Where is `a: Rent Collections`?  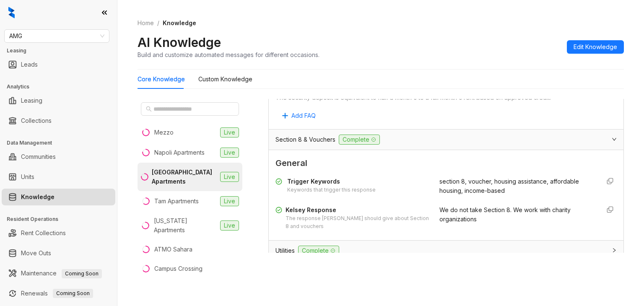 a: Rent Collections is located at coordinates (44, 233).